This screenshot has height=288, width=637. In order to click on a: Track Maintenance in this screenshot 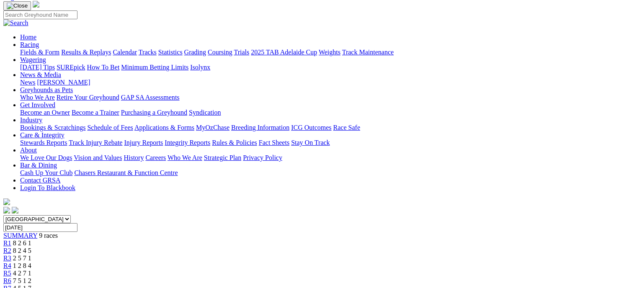, I will do `click(368, 52)`.